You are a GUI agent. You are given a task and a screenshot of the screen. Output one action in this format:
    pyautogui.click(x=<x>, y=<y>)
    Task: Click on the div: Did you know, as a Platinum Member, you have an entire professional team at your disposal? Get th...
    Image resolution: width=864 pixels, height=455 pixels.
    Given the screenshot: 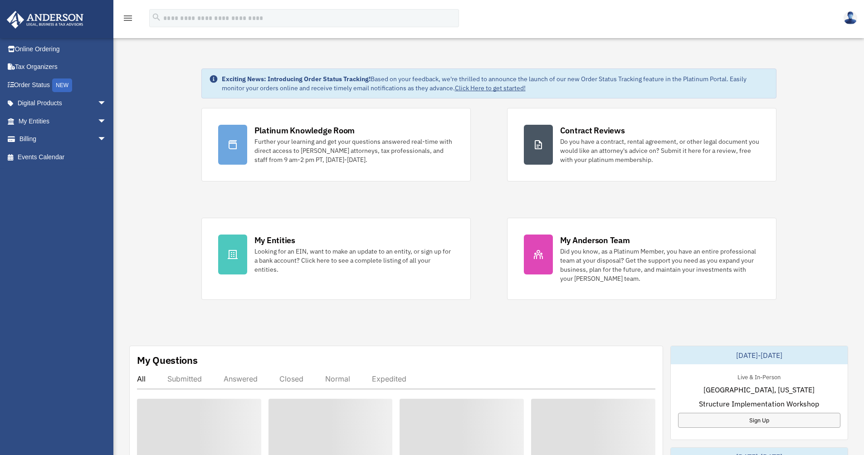 What is the action you would take?
    pyautogui.click(x=660, y=265)
    